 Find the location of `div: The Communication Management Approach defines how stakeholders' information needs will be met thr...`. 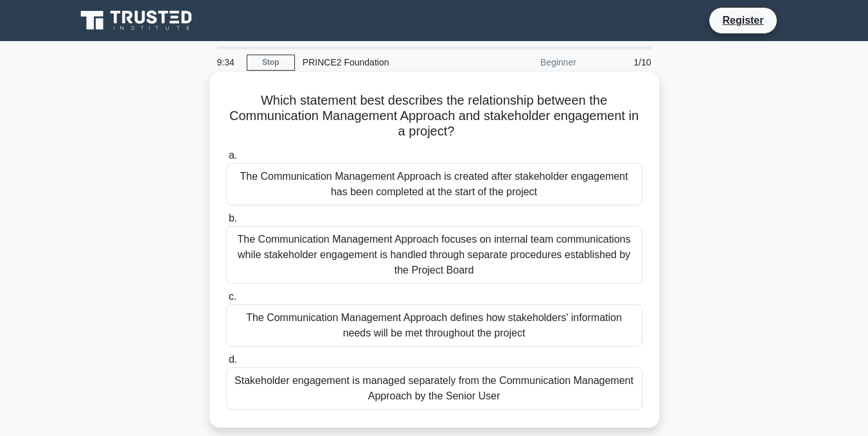

div: The Communication Management Approach defines how stakeholders' information needs will be met thr... is located at coordinates (434, 325).